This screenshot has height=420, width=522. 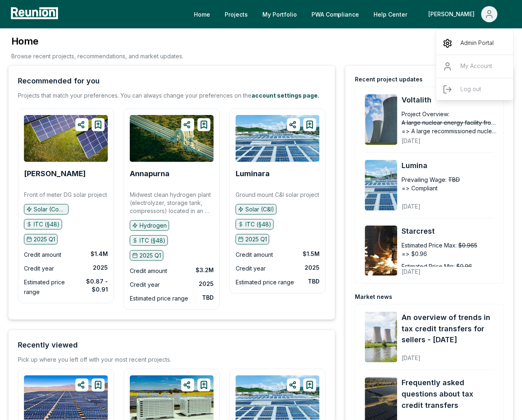 I want to click on img: Annapurna, so click(x=172, y=139).